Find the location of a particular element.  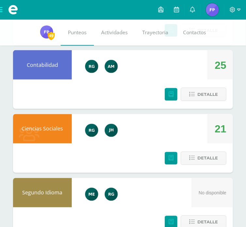

span: 49 is located at coordinates (51, 36).